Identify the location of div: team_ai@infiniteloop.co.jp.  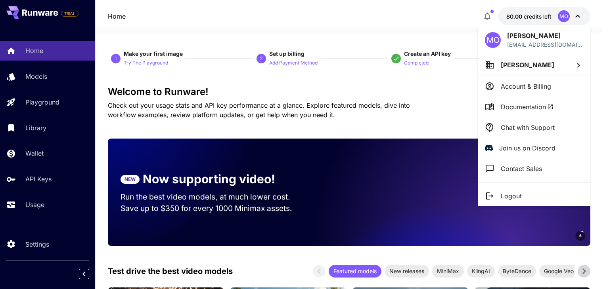
(545, 44).